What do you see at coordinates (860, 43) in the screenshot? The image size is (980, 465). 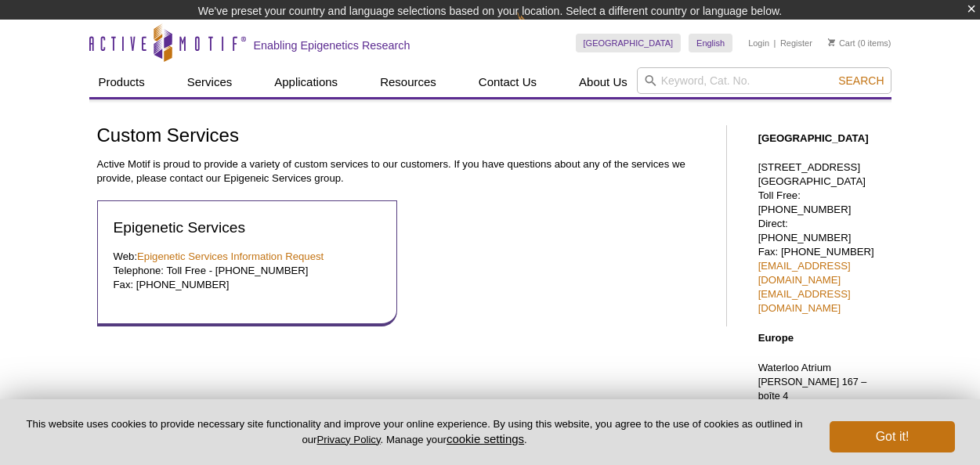 I see `li: (0 items)` at bounding box center [860, 43].